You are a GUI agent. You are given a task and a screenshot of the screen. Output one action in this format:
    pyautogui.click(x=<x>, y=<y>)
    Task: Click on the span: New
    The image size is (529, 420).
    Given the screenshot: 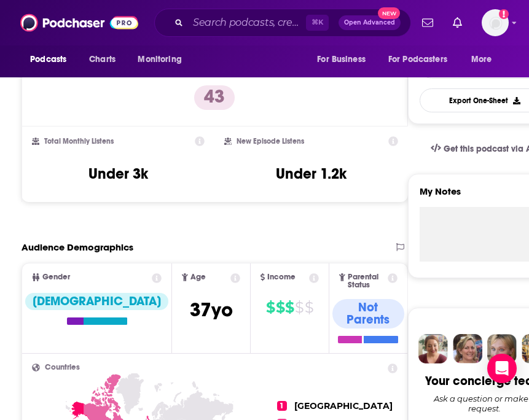 What is the action you would take?
    pyautogui.click(x=389, y=13)
    